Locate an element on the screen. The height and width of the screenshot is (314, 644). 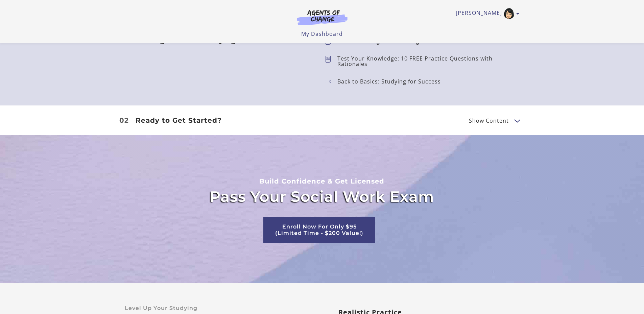
p: Build Confidence & Get Licensed is located at coordinates (322, 181).